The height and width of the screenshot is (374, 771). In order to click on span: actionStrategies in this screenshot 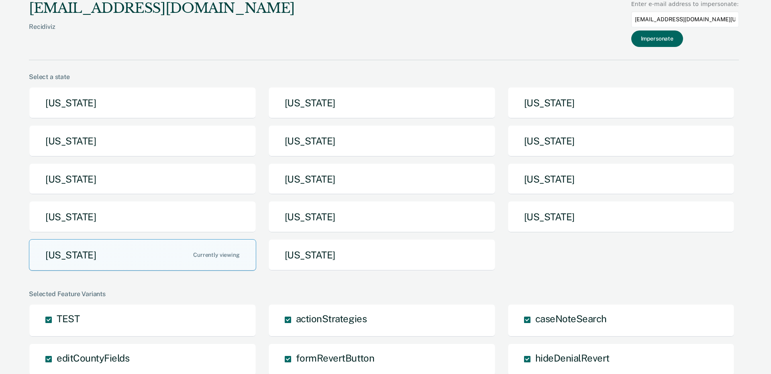, I will do `click(331, 319)`.